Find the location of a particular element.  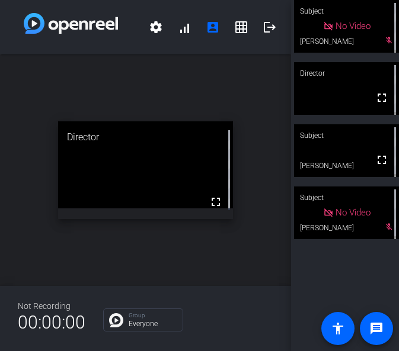

span: Wellbeing Champions is located at coordinates (130, 27).